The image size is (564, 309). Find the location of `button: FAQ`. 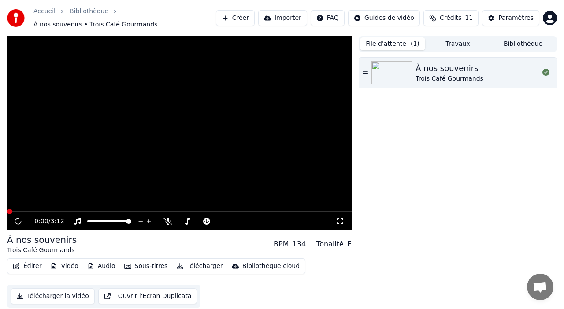

button: FAQ is located at coordinates (327, 18).